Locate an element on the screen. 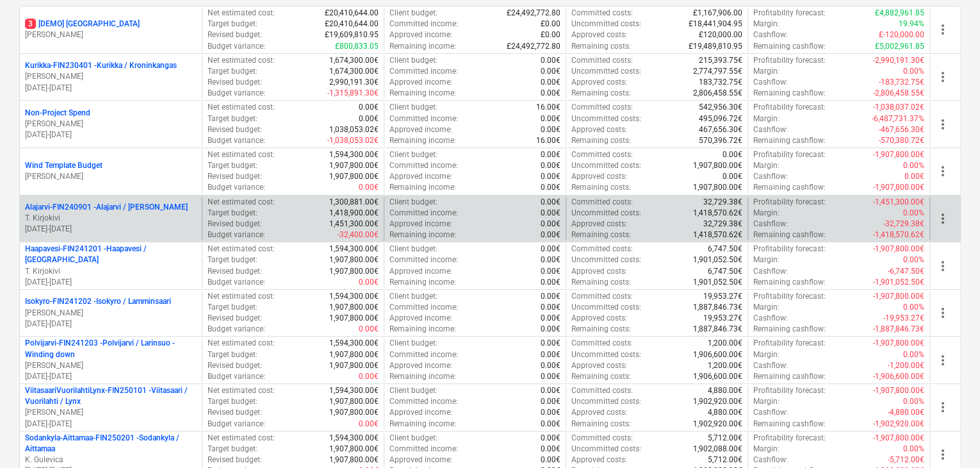 The image size is (980, 468). p: 1,200.00€ is located at coordinates (725, 343).